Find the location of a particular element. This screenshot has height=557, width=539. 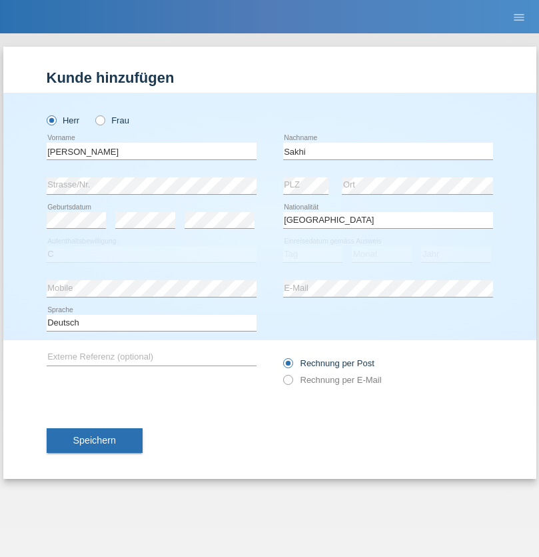

label: Rechnung per E-Mail is located at coordinates (333, 379).